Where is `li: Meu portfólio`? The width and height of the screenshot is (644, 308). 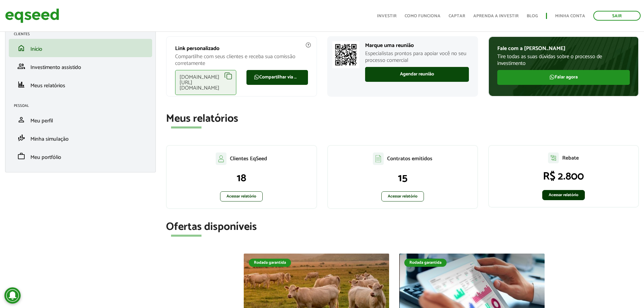
li: Meu portfólio is located at coordinates (80, 156).